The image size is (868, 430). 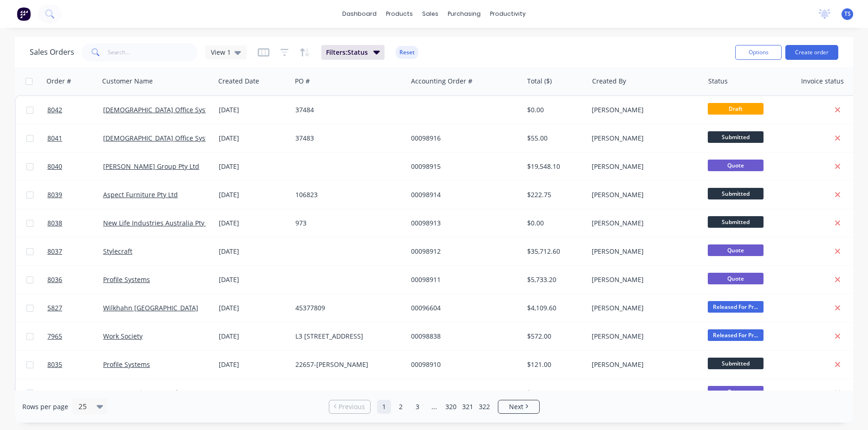 I want to click on div: 00098916, so click(x=462, y=138).